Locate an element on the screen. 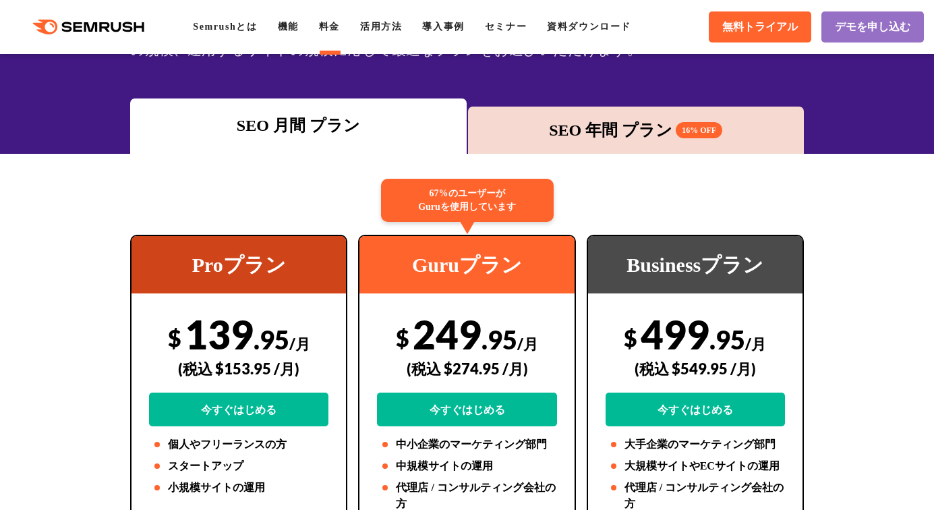 Image resolution: width=934 pixels, height=510 pixels. a: Semrushとは is located at coordinates (225, 26).